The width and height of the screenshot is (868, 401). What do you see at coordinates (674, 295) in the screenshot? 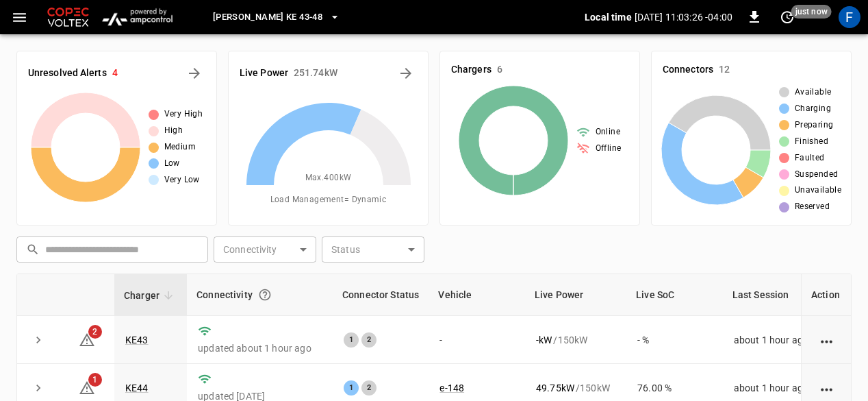
I see `th: Live SoC` at bounding box center [674, 295].